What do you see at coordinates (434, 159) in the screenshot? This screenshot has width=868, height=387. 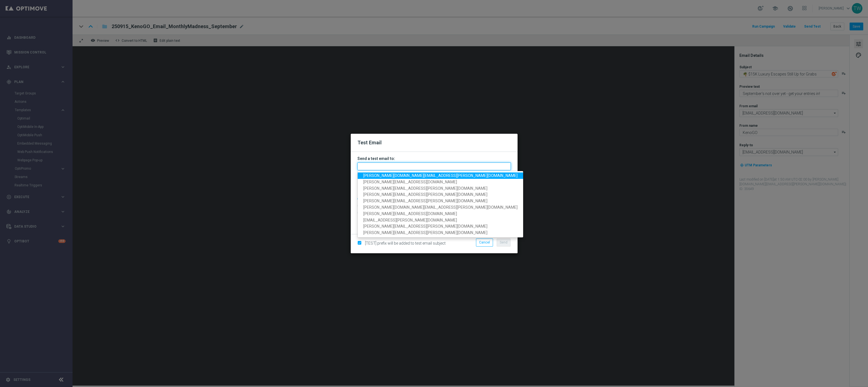 I see `h3: Send a test email to:` at bounding box center [434, 159].